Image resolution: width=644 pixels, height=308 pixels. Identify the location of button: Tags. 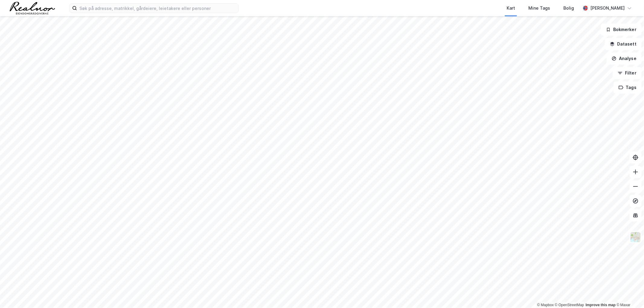
(627, 88).